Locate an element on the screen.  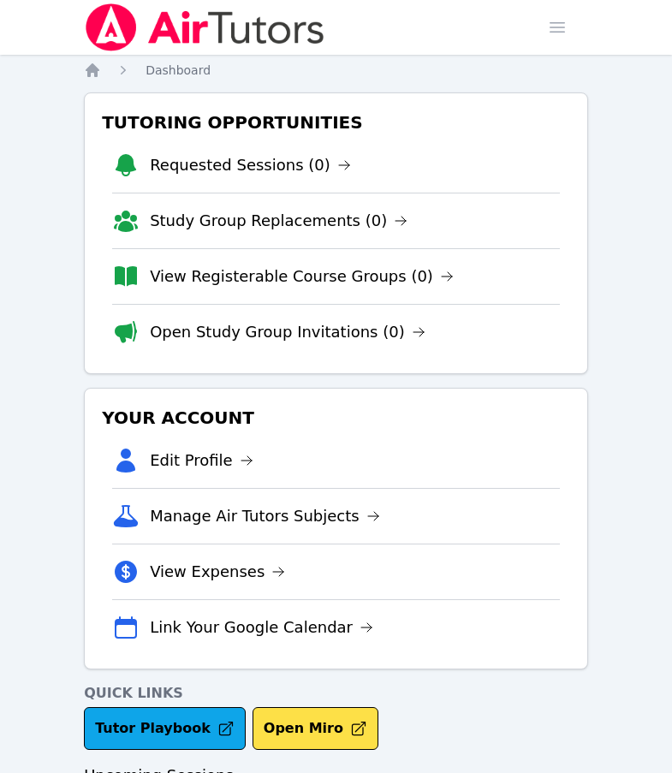
a: View Registerable Course Groups (0) is located at coordinates (301, 277).